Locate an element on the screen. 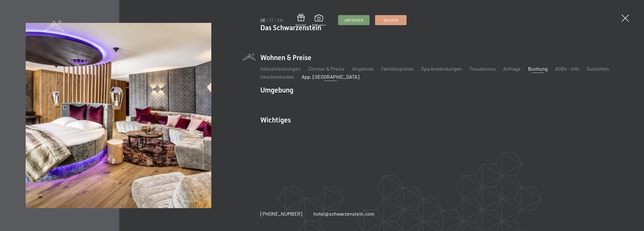 The height and width of the screenshot is (231, 644). a: Zimmer & Preise is located at coordinates (327, 69).